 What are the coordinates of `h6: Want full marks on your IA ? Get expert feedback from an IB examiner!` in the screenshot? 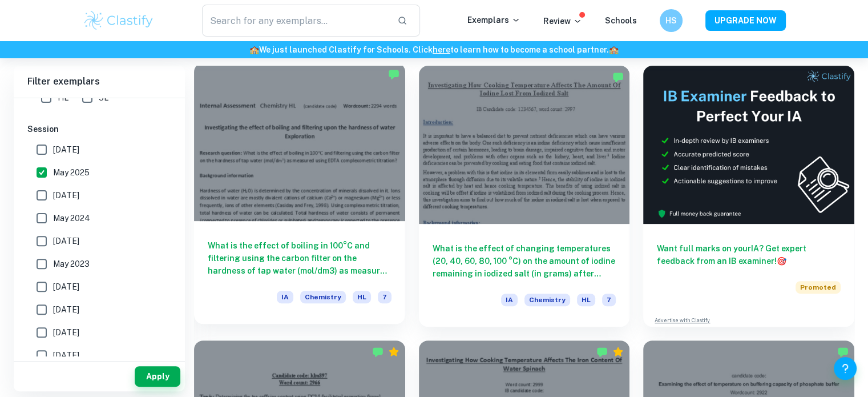 It's located at (749, 254).